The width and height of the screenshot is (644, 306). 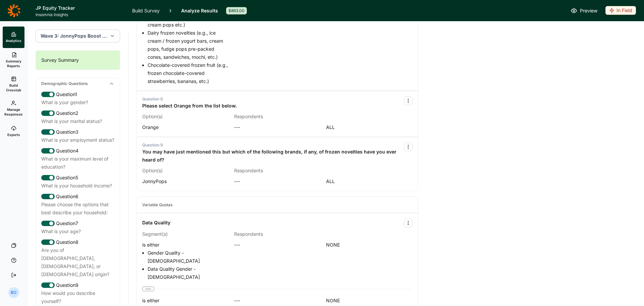 I want to click on div: Question 5, so click(x=78, y=178).